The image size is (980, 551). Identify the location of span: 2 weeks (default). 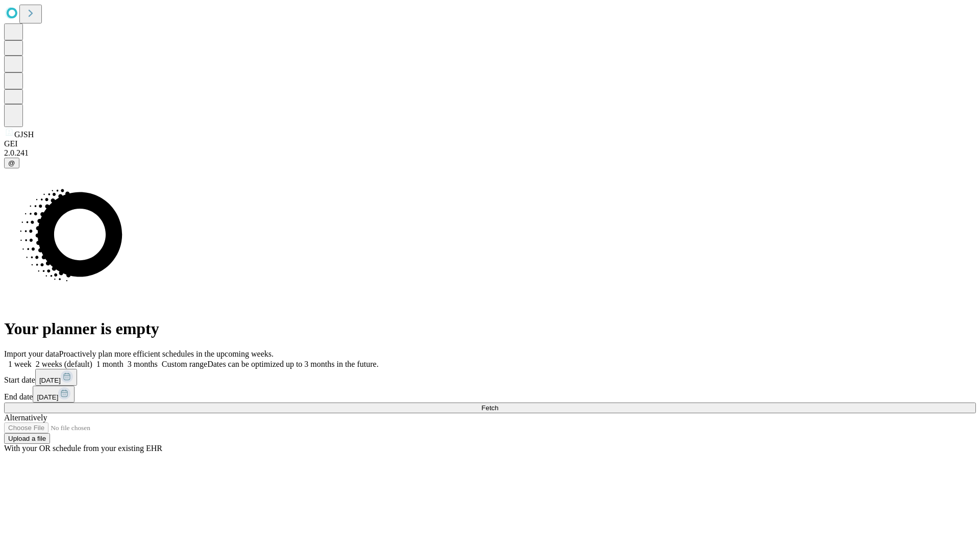
(64, 364).